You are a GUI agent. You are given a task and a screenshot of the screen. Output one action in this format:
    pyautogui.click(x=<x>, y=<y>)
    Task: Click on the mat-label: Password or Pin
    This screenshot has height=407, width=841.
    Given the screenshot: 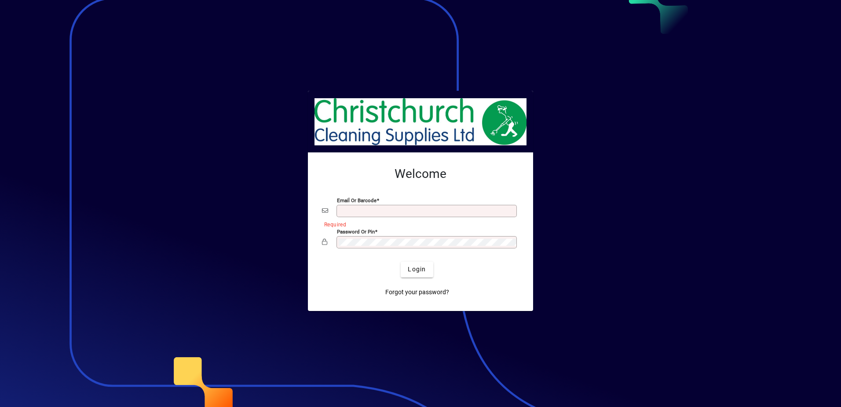 What is the action you would take?
    pyautogui.click(x=356, y=231)
    